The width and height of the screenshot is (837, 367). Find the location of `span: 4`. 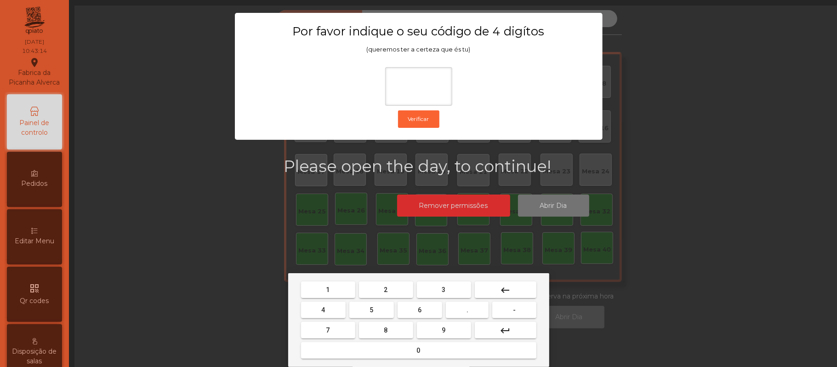

span: 4 is located at coordinates (323, 310).